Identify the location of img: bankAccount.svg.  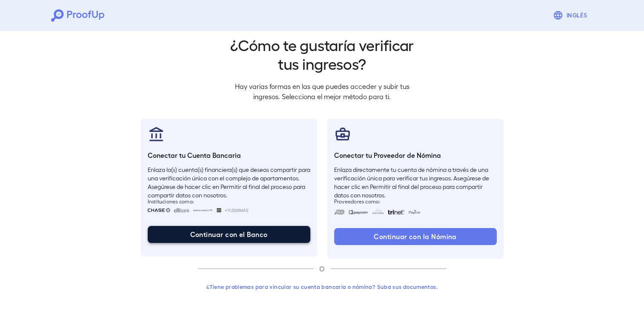
(156, 134).